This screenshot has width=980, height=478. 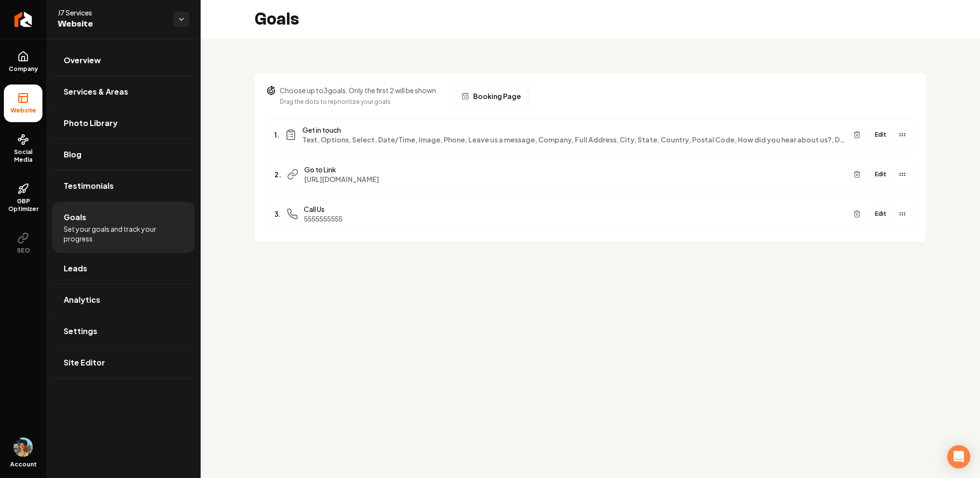 What do you see at coordinates (123, 123) in the screenshot?
I see `a: Photo Library` at bounding box center [123, 123].